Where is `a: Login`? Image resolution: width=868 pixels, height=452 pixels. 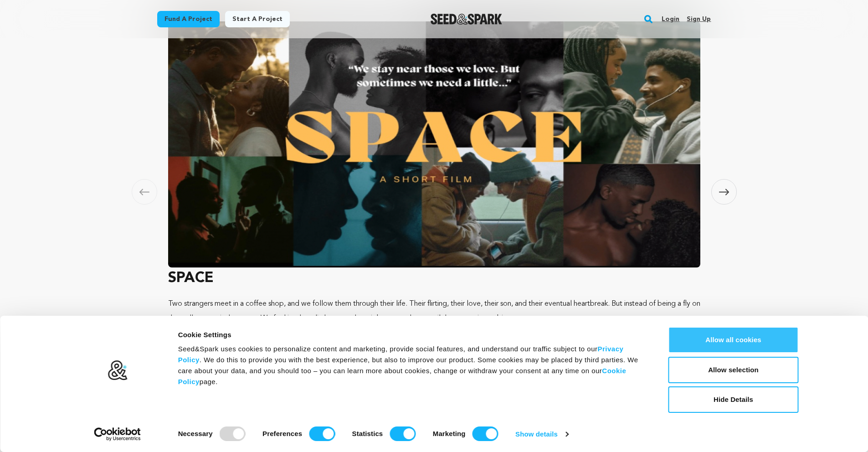
a: Login is located at coordinates (670, 19).